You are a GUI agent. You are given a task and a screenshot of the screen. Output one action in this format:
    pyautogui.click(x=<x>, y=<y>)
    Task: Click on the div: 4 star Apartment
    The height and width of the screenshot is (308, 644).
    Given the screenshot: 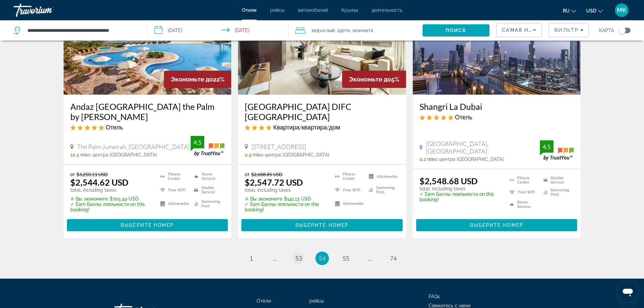 What is the action you would take?
    pyautogui.click(x=322, y=127)
    